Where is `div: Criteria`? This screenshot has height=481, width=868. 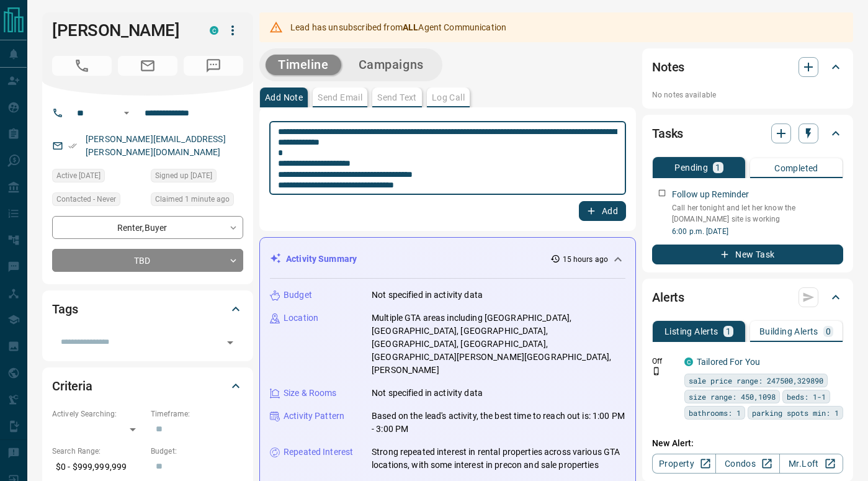 div: Criteria is located at coordinates (148, 386).